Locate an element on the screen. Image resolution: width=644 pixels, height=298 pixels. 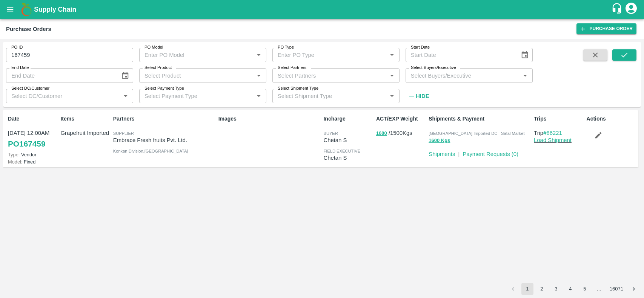
label: PO Model is located at coordinates (154, 47).